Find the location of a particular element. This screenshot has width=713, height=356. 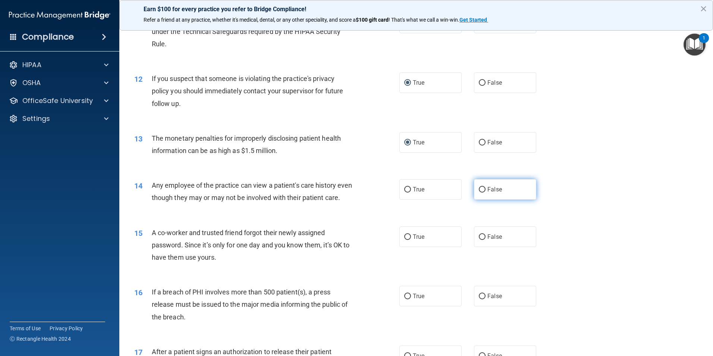

a: Privacy Policy is located at coordinates (66, 328).